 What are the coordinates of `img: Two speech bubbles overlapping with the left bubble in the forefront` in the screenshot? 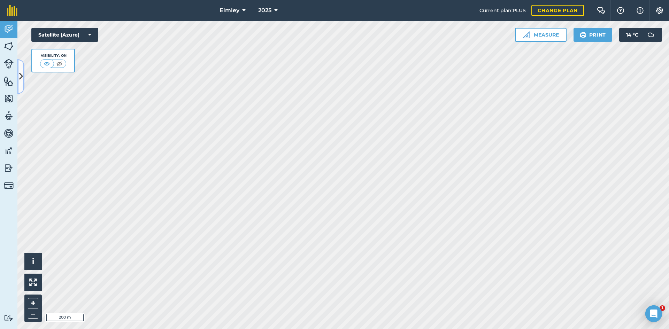 It's located at (601, 10).